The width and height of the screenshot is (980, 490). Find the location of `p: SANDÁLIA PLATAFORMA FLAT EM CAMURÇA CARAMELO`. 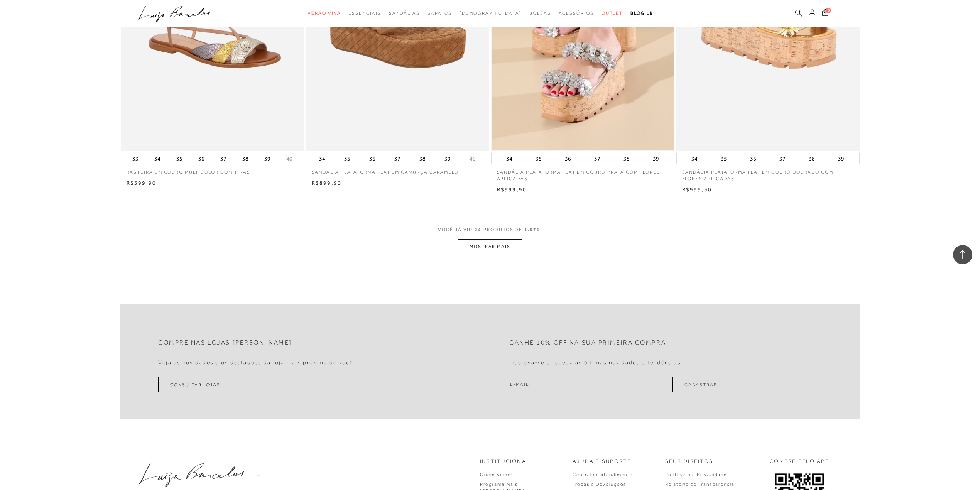

p: SANDÁLIA PLATAFORMA FLAT EM CAMURÇA CARAMELO is located at coordinates (398, 170).